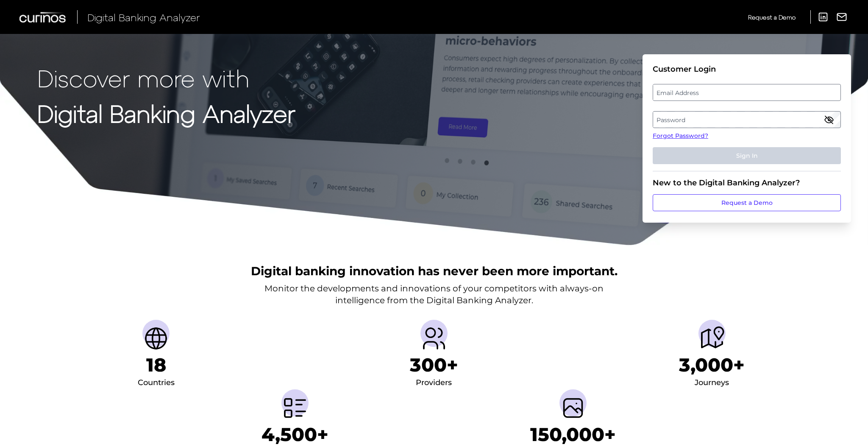  I want to click on h1: 3,000+, so click(712, 365).